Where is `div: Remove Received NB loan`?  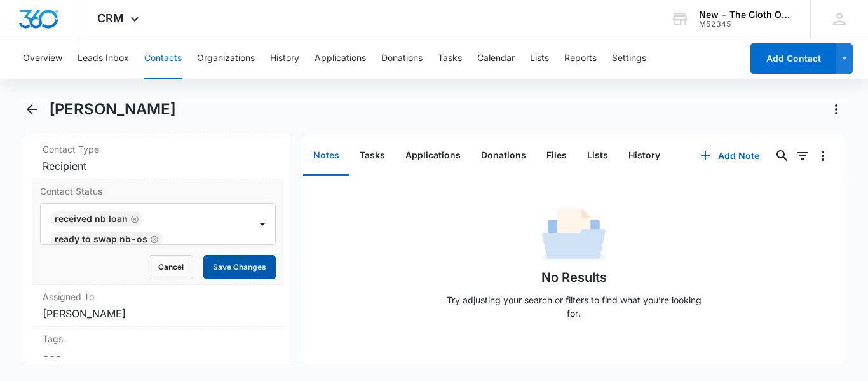
div: Remove Received NB loan is located at coordinates (133, 219).